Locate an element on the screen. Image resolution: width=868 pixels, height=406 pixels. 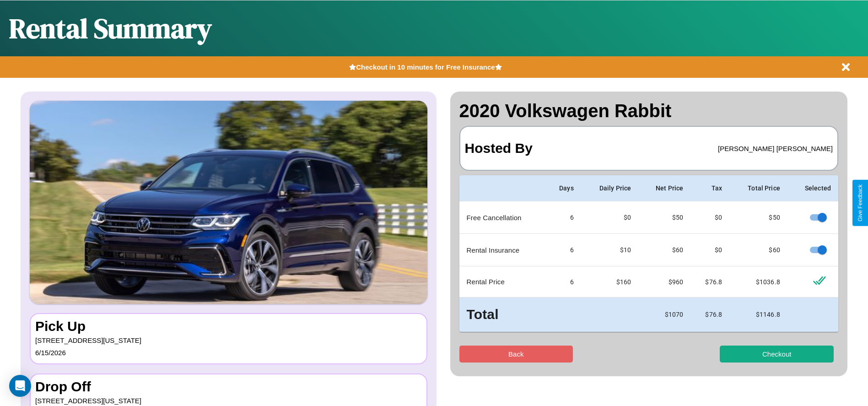
h3: Total is located at coordinates (502, 315).